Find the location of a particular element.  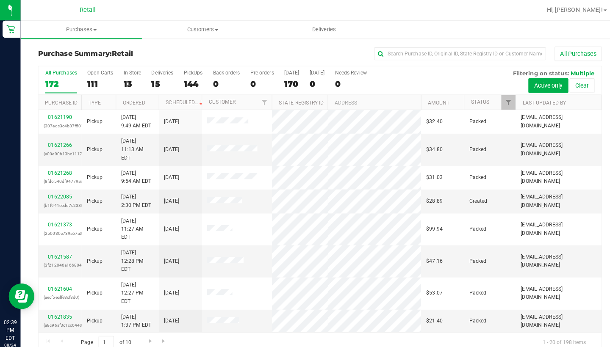

a: Scheduled is located at coordinates (182, 101).